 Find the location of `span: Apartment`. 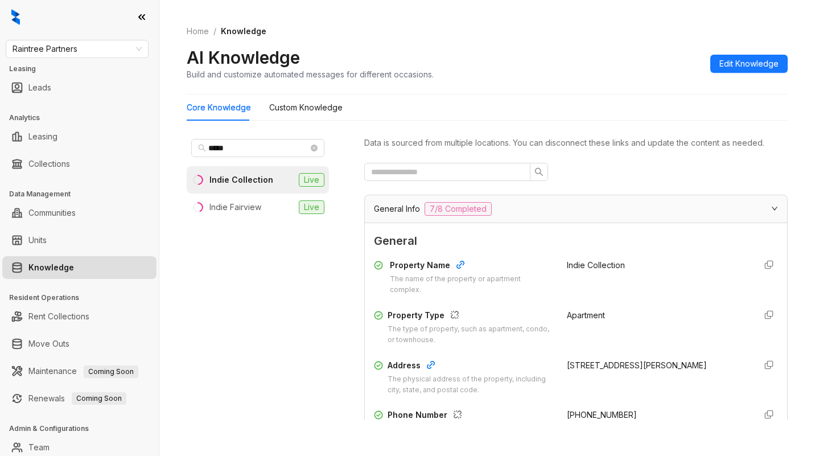

span: Apartment is located at coordinates (585, 315).